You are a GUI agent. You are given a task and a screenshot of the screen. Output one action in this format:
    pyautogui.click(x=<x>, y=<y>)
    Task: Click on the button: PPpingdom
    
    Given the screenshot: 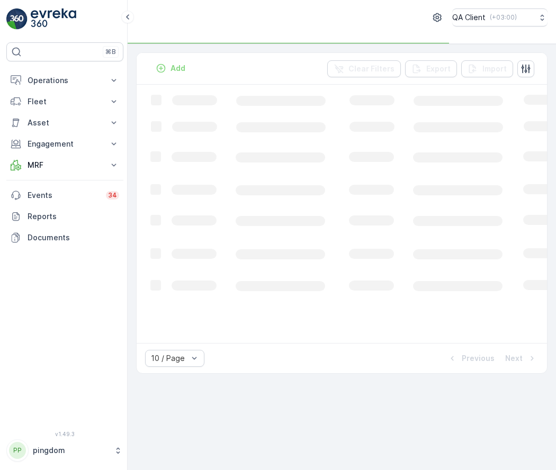 What is the action you would take?
    pyautogui.click(x=65, y=450)
    